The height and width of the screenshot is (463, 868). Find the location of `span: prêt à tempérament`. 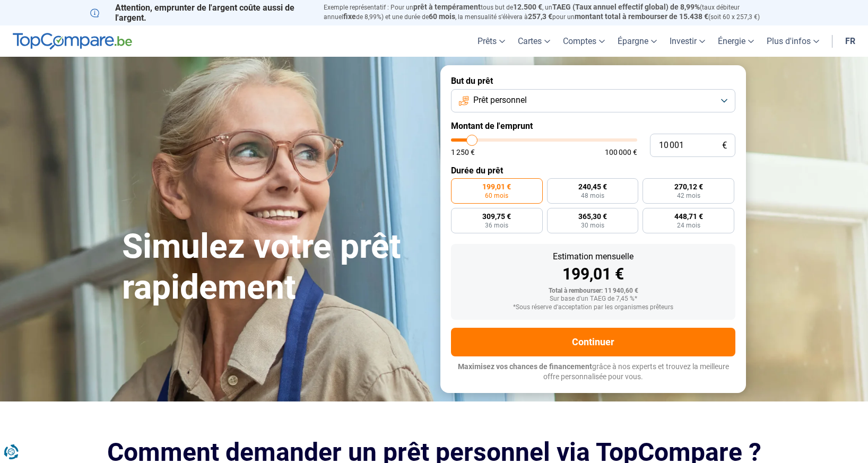

span: prêt à tempérament is located at coordinates (447, 7).